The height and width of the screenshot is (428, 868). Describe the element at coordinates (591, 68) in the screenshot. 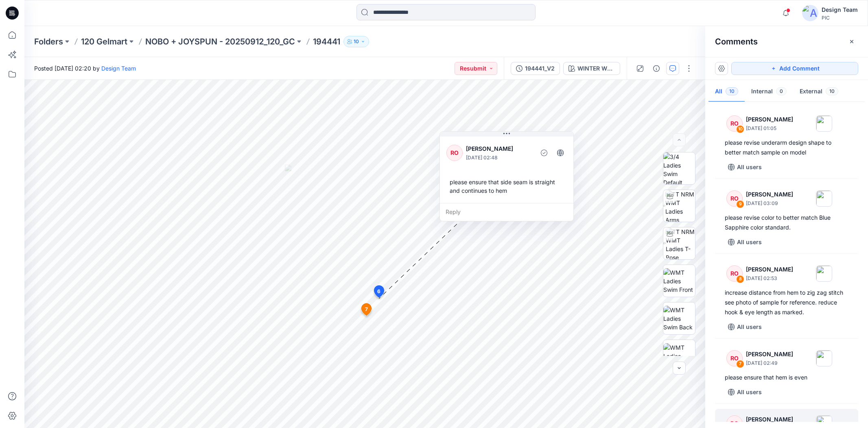

I see `button: WINTER WHITE` at that location.